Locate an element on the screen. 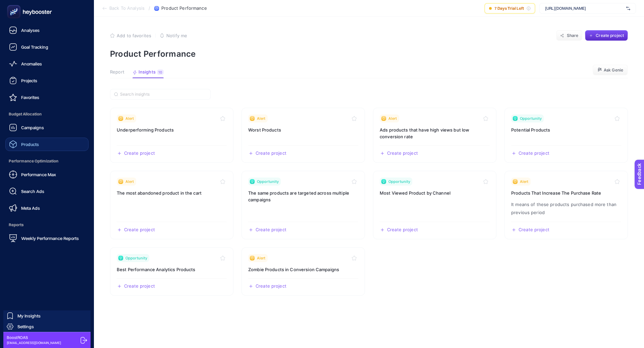 Image resolution: width=644 pixels, height=348 pixels. span: 7 Days Trial Left is located at coordinates (509, 8).